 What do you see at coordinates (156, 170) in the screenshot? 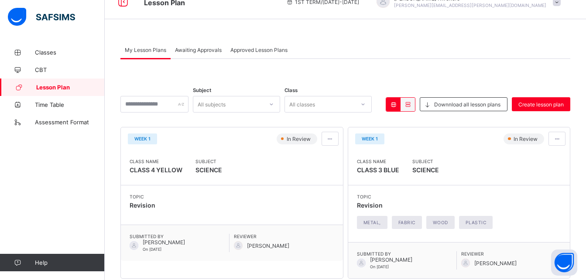
I see `span: CLASS 4 YELLOW` at bounding box center [156, 170].